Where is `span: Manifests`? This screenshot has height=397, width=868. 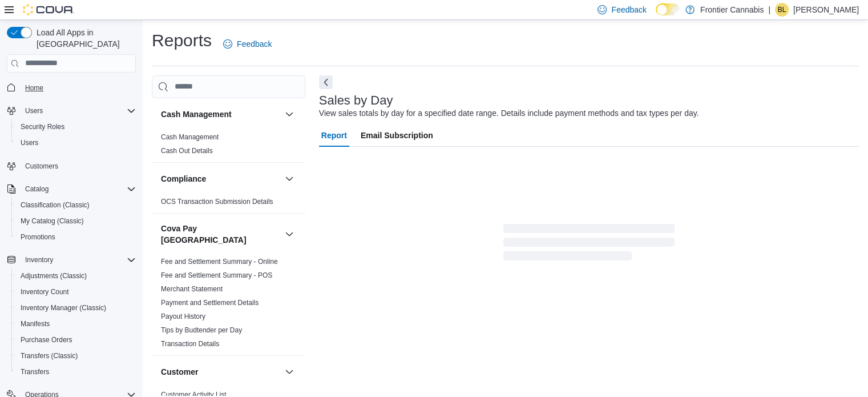 span: Manifests is located at coordinates (35, 324).